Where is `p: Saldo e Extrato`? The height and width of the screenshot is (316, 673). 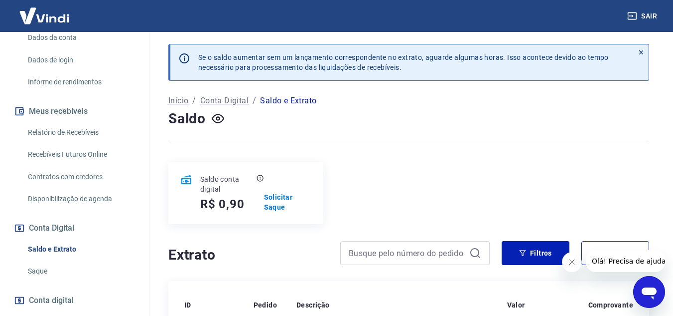
p: Saldo e Extrato is located at coordinates (288, 101).